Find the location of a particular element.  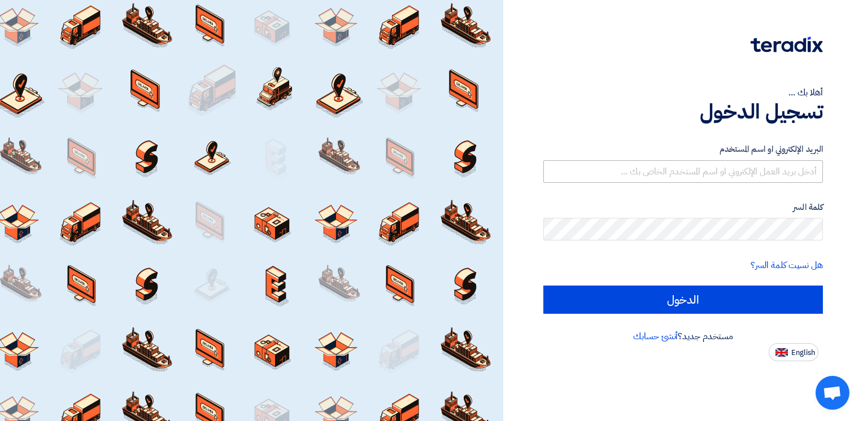

input: أدخل بريد العمل الإلكتروني او اسم المستخدم الخاص بك ... is located at coordinates (683, 172).